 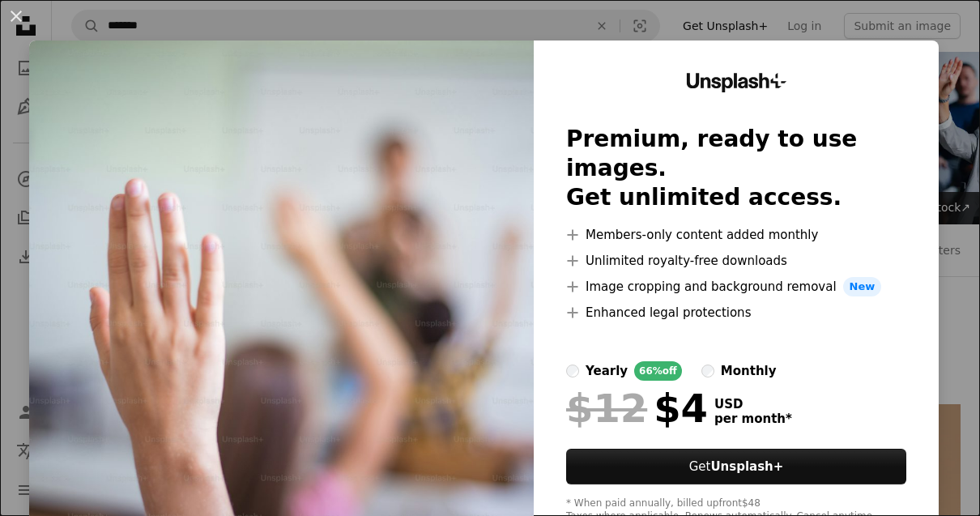 What do you see at coordinates (736, 287) in the screenshot?
I see `li: Image cropping and background removal` at bounding box center [736, 287].